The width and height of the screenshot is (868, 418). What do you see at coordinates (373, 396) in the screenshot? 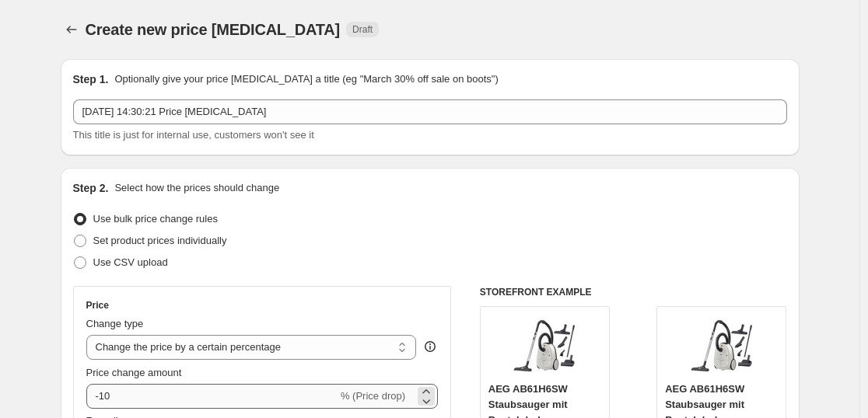
I see `span: % (Price drop)` at bounding box center [373, 396].